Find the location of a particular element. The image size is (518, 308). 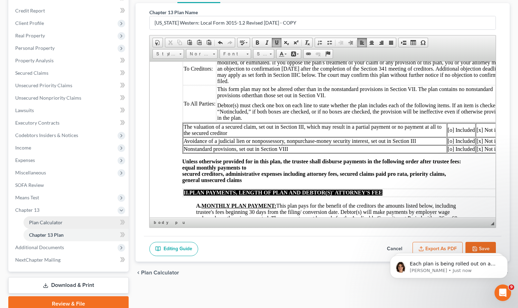

span: Additional Documents is located at coordinates (39, 247).